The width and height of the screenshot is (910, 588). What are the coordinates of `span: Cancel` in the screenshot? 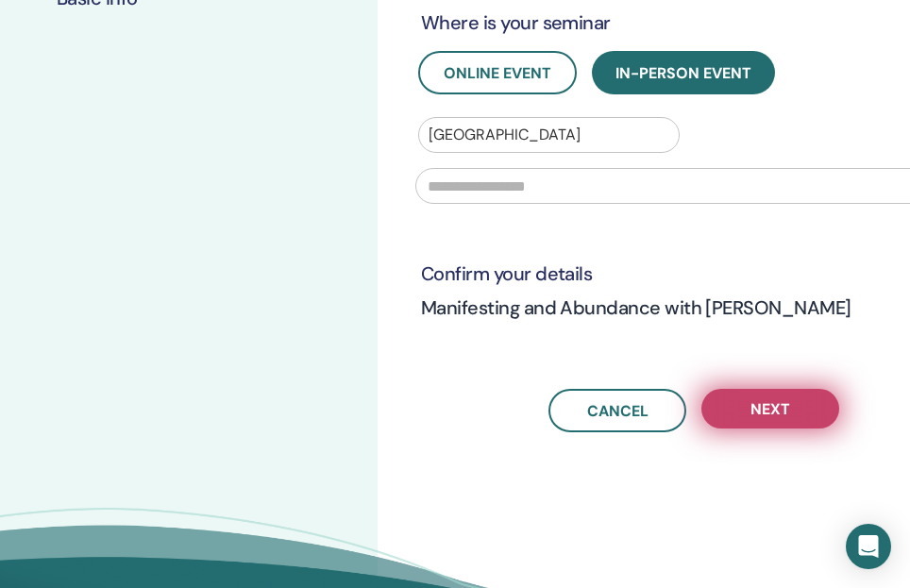 It's located at (617, 411).